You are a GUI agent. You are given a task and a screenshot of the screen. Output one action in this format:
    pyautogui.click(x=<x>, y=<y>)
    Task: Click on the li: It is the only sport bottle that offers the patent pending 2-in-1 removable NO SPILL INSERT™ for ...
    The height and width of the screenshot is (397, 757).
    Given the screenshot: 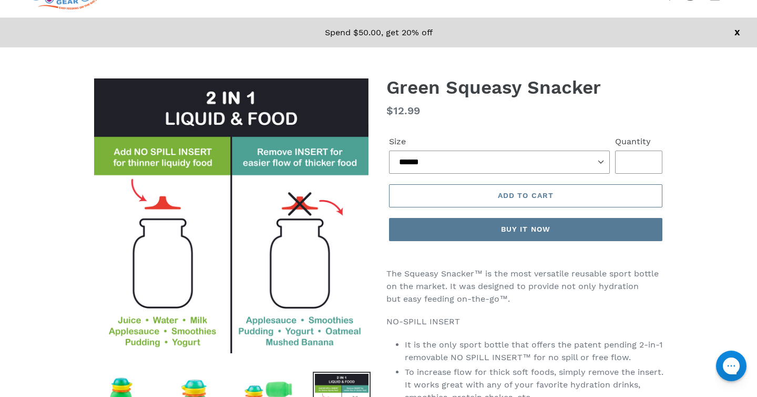 What is the action you would take?
    pyautogui.click(x=535, y=351)
    